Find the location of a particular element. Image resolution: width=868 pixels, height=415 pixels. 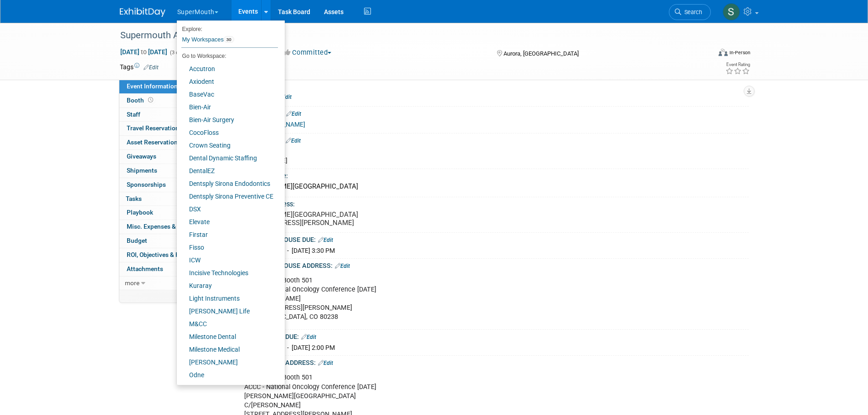

div: Show Forms Due:: is located at coordinates (489, 139).